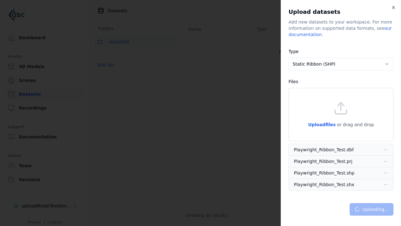 This screenshot has height=226, width=401. Describe the element at coordinates (324, 173) in the screenshot. I see `div: Playwright_Ribbon_Test.shp` at that location.